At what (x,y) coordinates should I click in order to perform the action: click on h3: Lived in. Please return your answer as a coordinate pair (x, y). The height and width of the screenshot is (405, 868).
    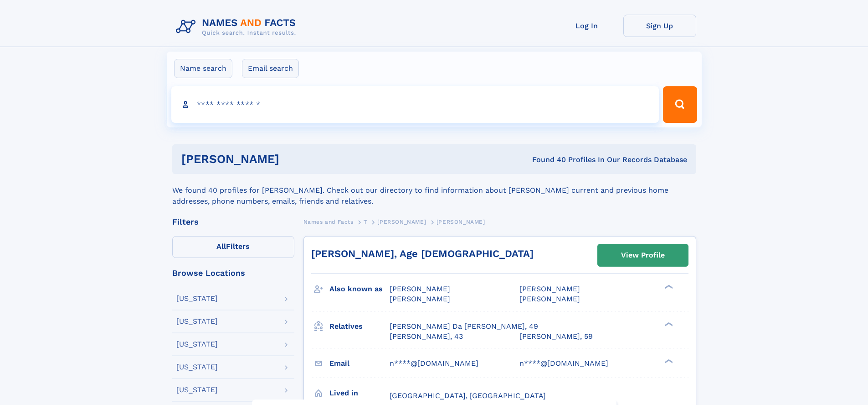
    Looking at the image, I should click on (360, 393).